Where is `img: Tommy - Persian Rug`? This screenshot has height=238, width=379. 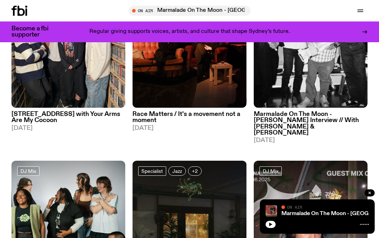 img: Tommy - Persian Rug is located at coordinates (271, 211).